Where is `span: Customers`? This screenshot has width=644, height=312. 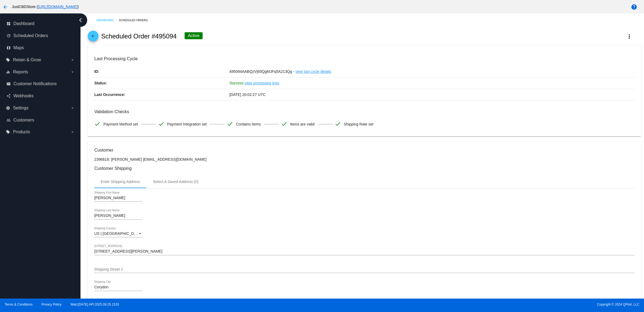
span: Customers is located at coordinates (24, 120).